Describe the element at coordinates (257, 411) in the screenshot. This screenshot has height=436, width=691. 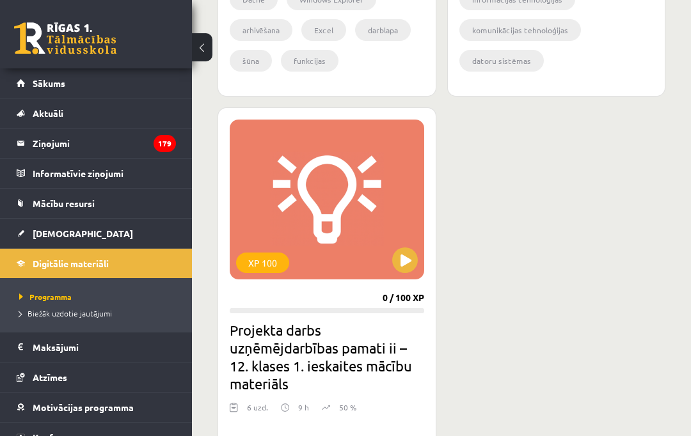
I see `div: 6 uzd.` at that location.